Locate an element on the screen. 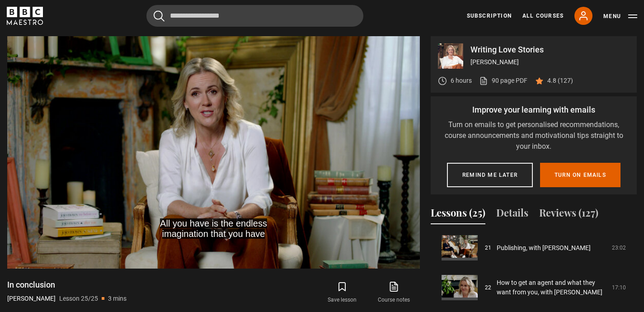  p: Lesson 25/25 is located at coordinates (79, 298).